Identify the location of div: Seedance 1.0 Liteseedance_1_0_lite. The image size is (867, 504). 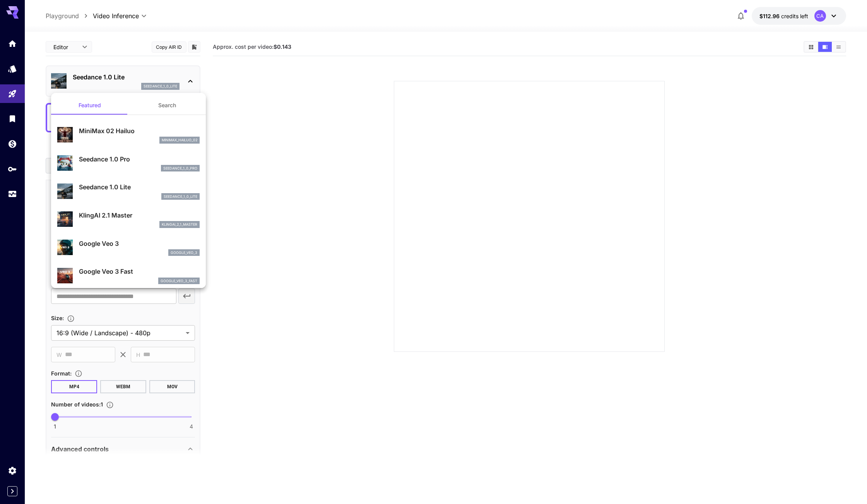
(128, 191).